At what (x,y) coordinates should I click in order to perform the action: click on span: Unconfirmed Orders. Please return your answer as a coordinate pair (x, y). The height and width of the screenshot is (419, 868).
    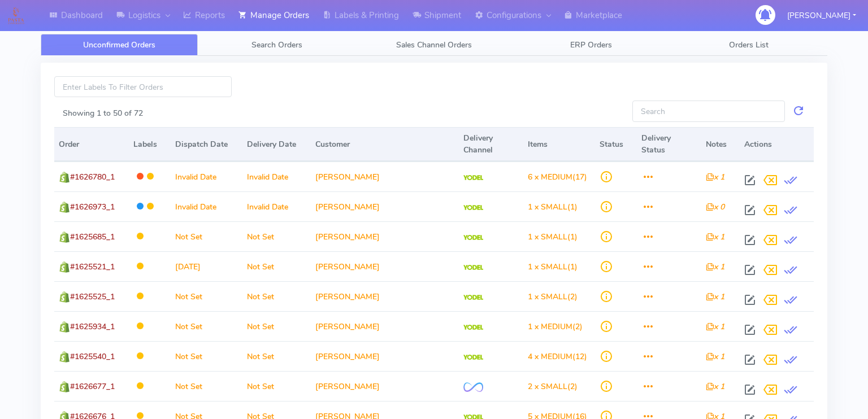
    Looking at the image, I should click on (119, 45).